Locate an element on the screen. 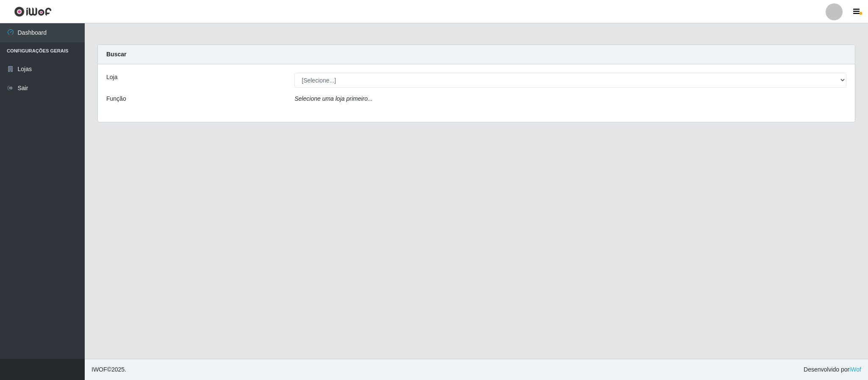 The image size is (868, 380). label: Loja is located at coordinates (112, 77).